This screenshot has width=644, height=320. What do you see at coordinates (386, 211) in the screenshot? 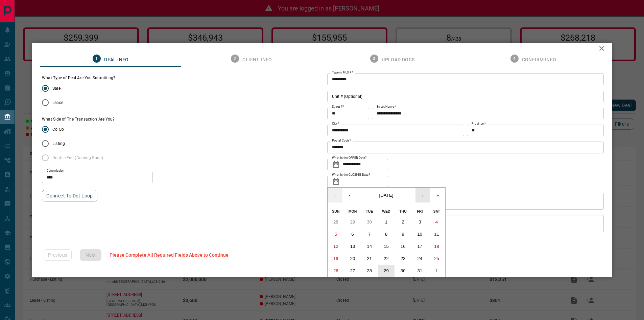
I see `abbr: Wednesday` at bounding box center [386, 211].